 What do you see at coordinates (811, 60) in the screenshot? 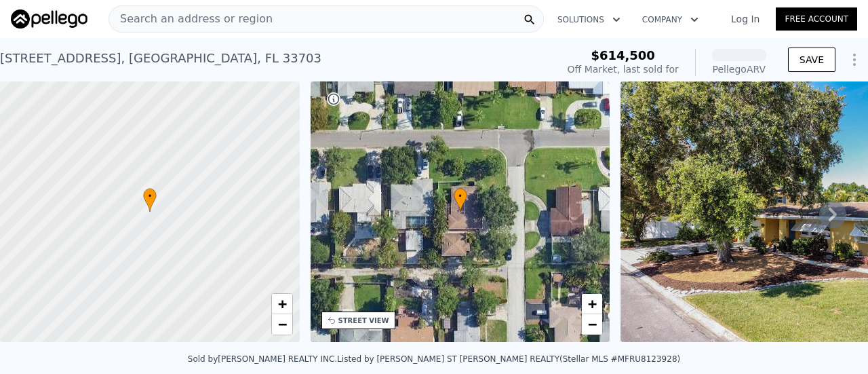
I see `button: SAVE` at bounding box center [811, 60].